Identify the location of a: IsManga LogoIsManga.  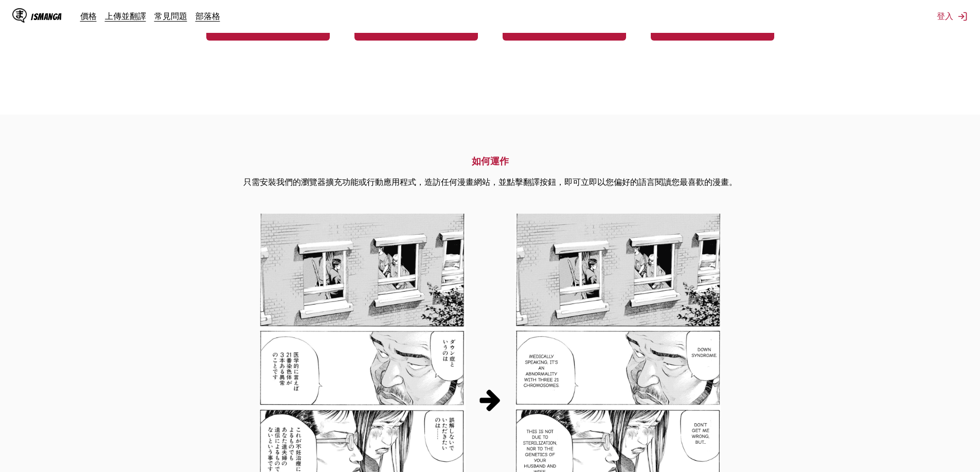
(46, 16).